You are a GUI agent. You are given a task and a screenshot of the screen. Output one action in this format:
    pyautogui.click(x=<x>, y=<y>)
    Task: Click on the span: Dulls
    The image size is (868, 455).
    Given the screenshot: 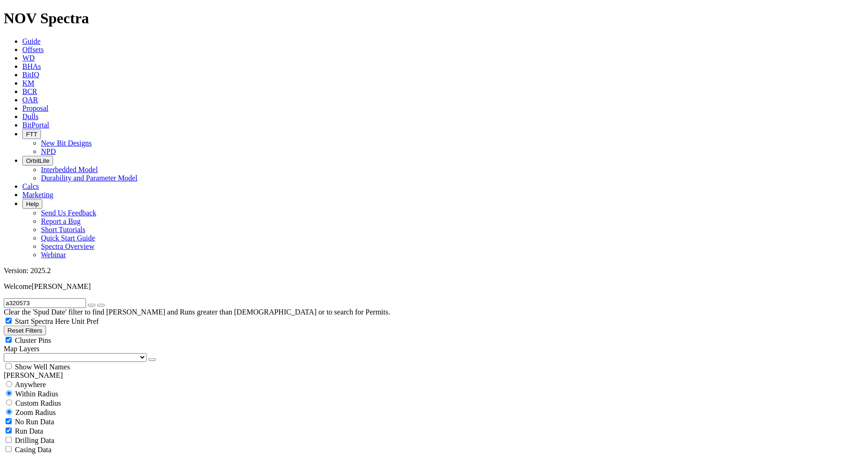 What is the action you would take?
    pyautogui.click(x=30, y=116)
    